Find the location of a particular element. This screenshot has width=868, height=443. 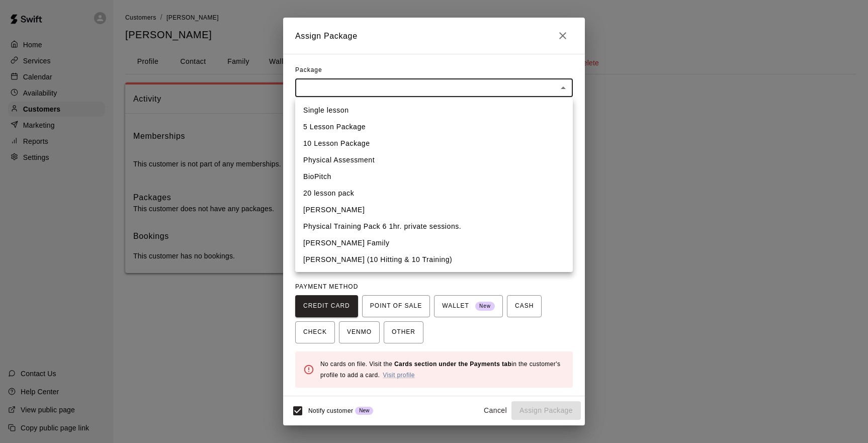

li: 10 Lesson Package is located at coordinates (434, 143).